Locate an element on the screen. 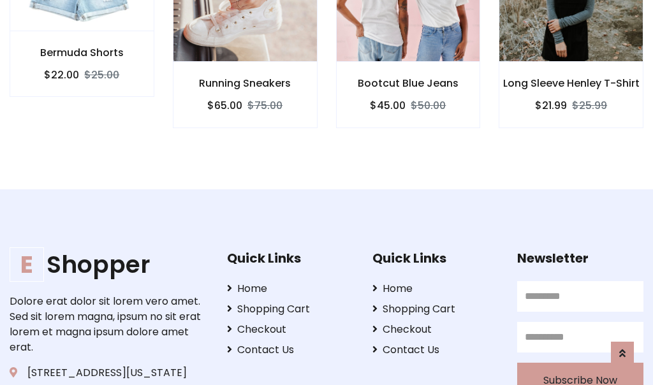 The image size is (653, 385). h6: $22.00 is located at coordinates (61, 75).